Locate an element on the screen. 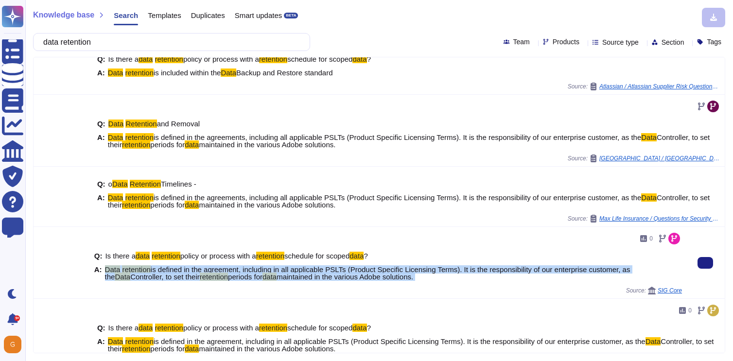 Image resolution: width=733 pixels, height=361 pixels. span: is included within the is located at coordinates (187, 72).